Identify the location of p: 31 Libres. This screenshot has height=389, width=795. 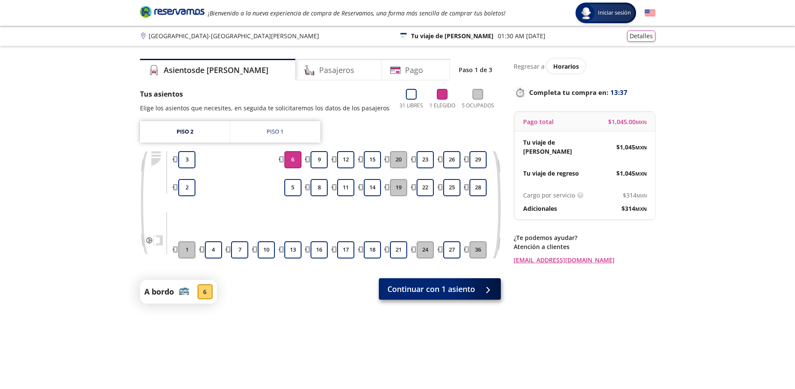
(411, 106).